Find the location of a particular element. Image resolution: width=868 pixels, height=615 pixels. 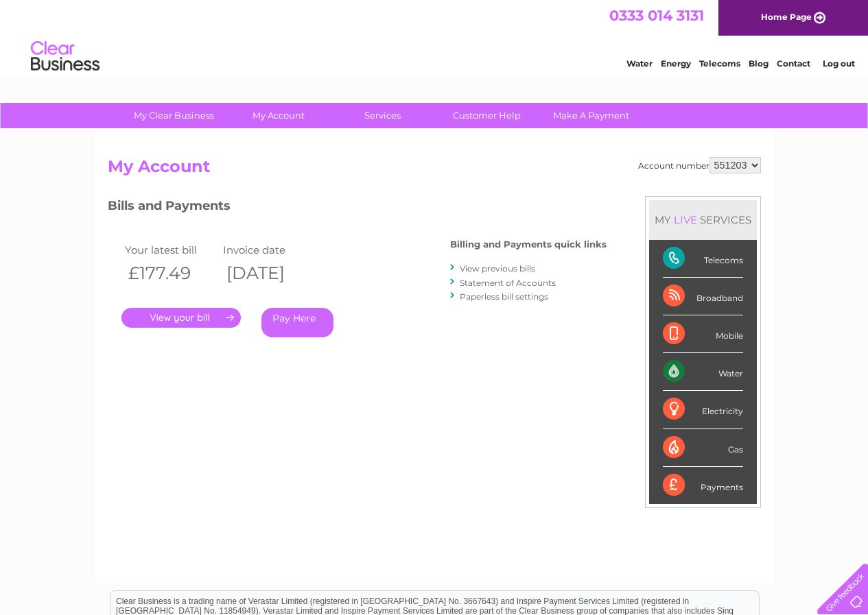

a: Blog is located at coordinates (759, 63).